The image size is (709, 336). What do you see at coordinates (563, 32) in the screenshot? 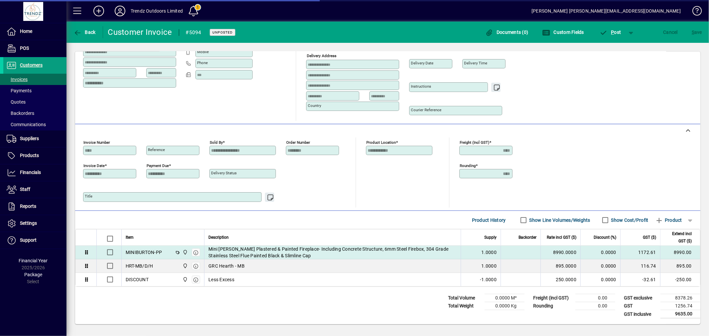
I see `button: Custom Fields` at bounding box center [563, 32].